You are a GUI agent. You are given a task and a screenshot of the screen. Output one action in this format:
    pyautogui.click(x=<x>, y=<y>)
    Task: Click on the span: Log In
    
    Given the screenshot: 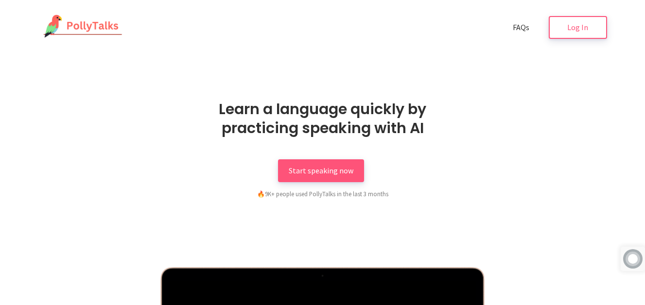 What is the action you would take?
    pyautogui.click(x=578, y=27)
    